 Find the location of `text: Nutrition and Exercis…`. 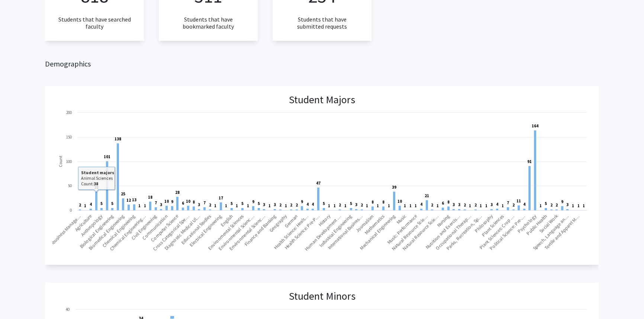

text: Nutrition and Exercis… is located at coordinates (443, 232).